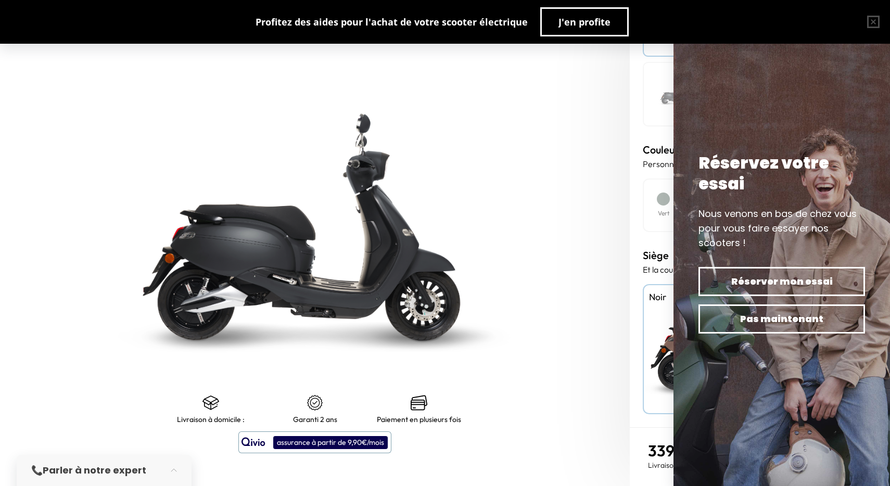 The height and width of the screenshot is (486, 890). I want to click on p: Garanti 2 ans, so click(315, 419).